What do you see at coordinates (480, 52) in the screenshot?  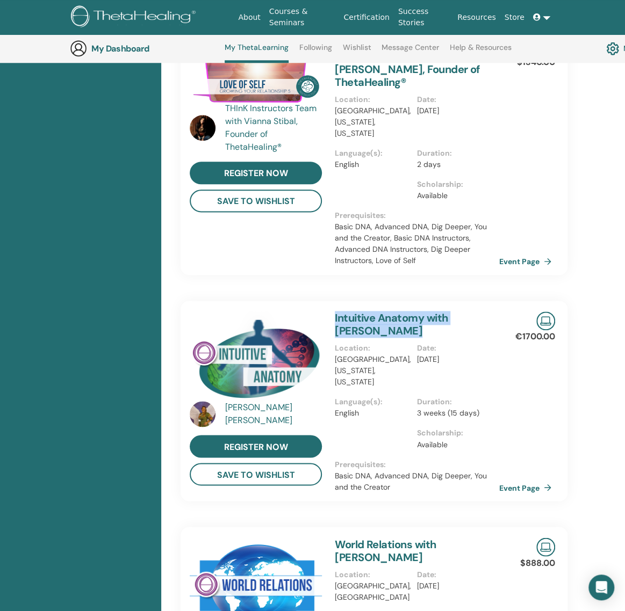 I see `a: Help & Resources` at bounding box center [480, 52].